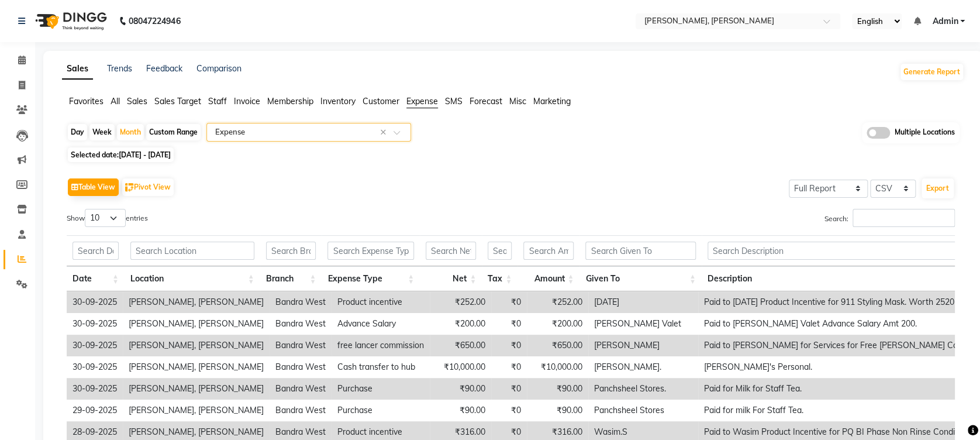 This screenshot has height=440, width=980. Describe the element at coordinates (105, 218) in the screenshot. I see `select: Showentries` at that location.